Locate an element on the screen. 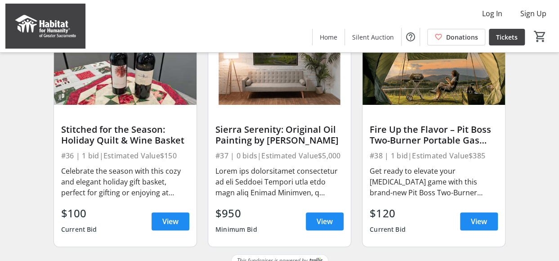 The image size is (559, 261). button: Sign Up is located at coordinates (533, 13).